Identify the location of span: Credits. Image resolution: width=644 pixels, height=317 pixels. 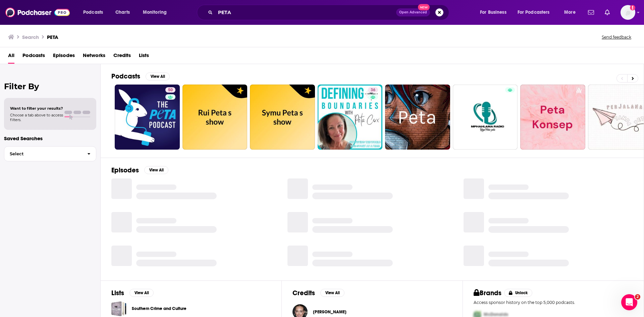
(122, 57).